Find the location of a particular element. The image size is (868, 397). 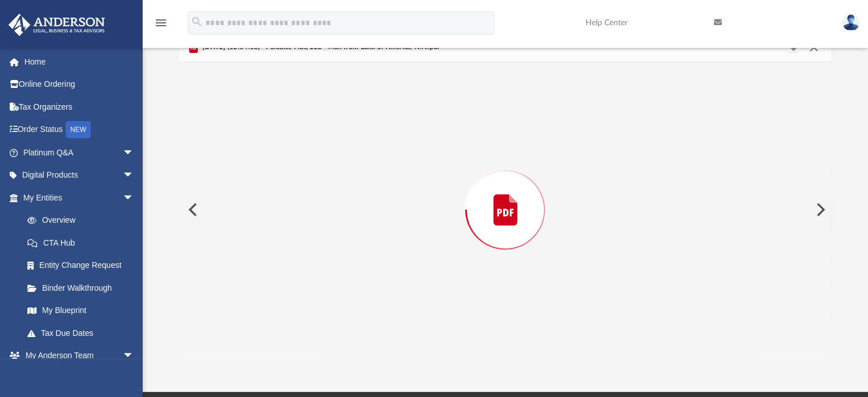

a: Platinum Q&Aarrow_drop_down is located at coordinates (79, 152).